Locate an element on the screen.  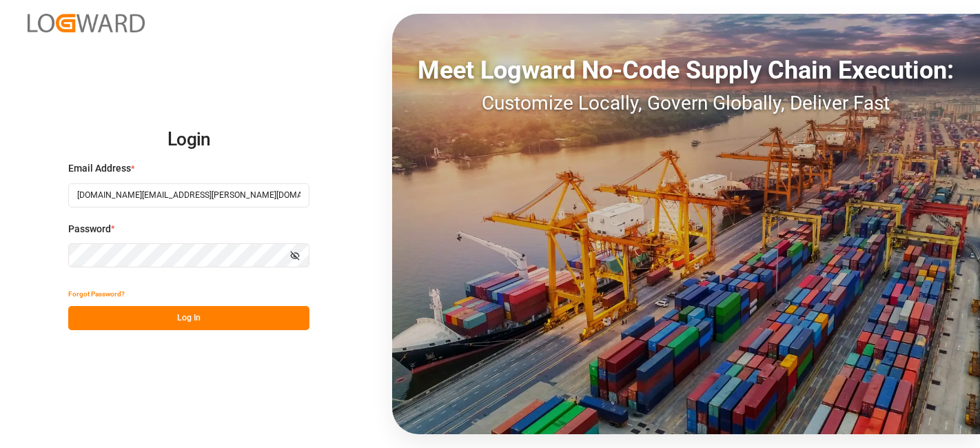
button: Forgot Password? is located at coordinates (96, 293).